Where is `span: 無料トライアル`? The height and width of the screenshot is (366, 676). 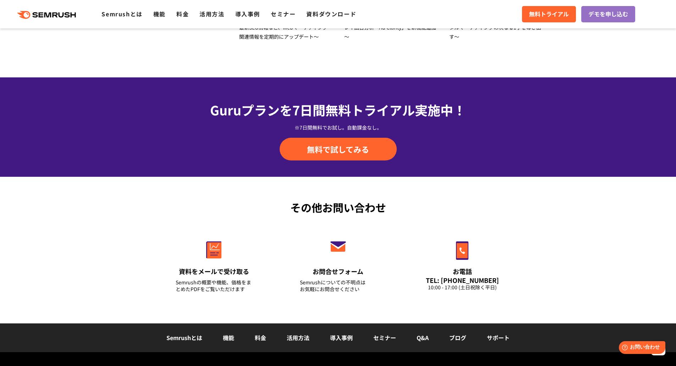
span: 無料トライアル is located at coordinates (549, 14).